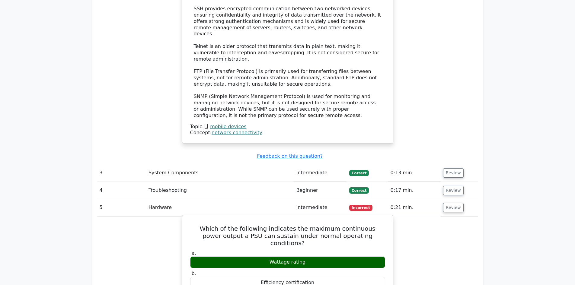  I want to click on td: 5, so click(122, 208).